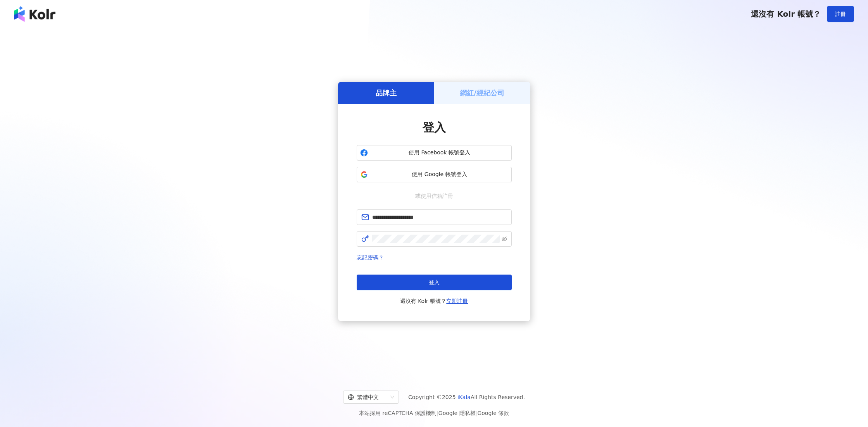  I want to click on a: 忘記密碼？, so click(370, 258).